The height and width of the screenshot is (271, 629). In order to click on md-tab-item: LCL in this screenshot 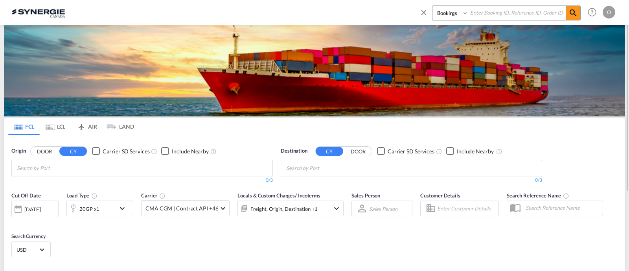, I will do `click(55, 126)`.